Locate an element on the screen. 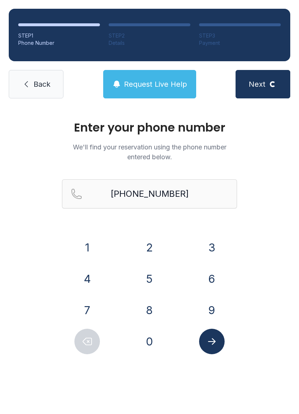 The height and width of the screenshot is (414, 299). button: 6 is located at coordinates (212, 279).